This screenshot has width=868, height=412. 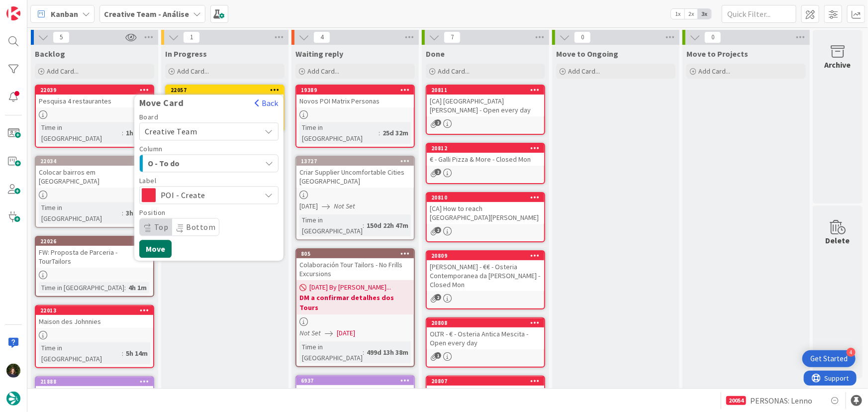 What do you see at coordinates (587, 54) in the screenshot?
I see `span: Move to Ongoing` at bounding box center [587, 54].